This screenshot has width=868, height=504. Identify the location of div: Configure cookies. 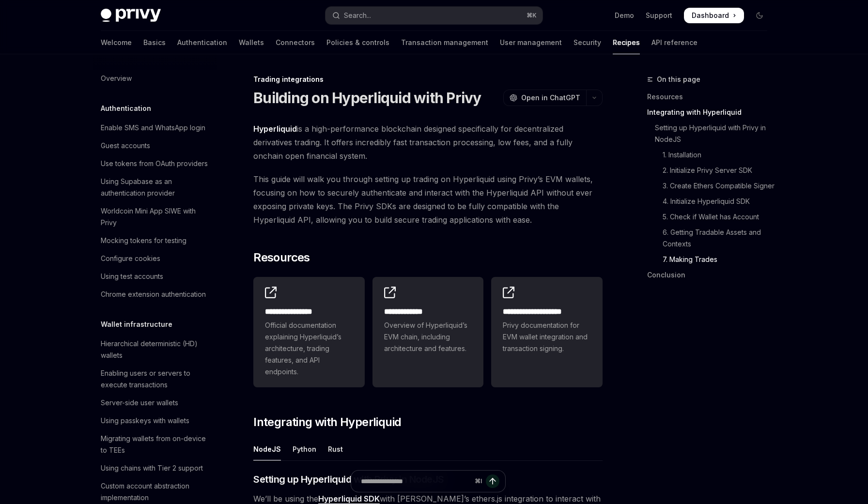
(130, 259).